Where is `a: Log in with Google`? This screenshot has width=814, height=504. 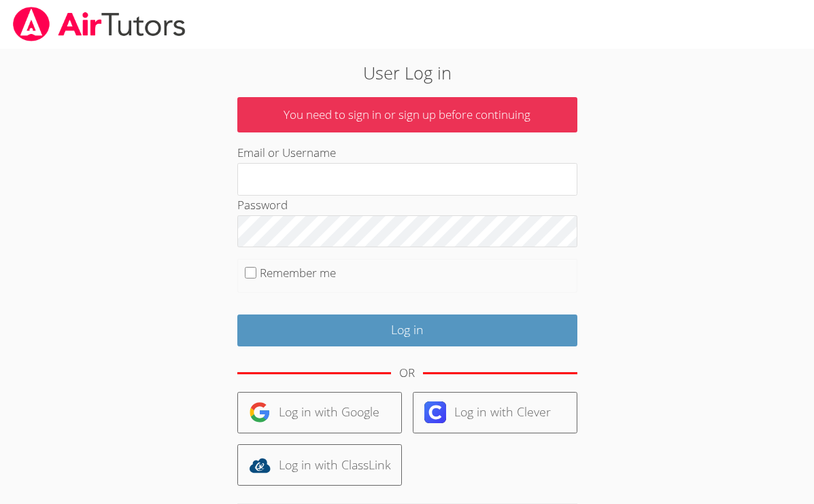 a: Log in with Google is located at coordinates (319, 413).